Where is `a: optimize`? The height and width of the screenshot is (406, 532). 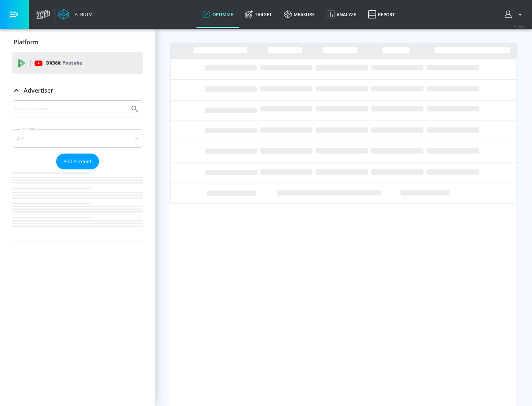
a: optimize is located at coordinates (218, 14).